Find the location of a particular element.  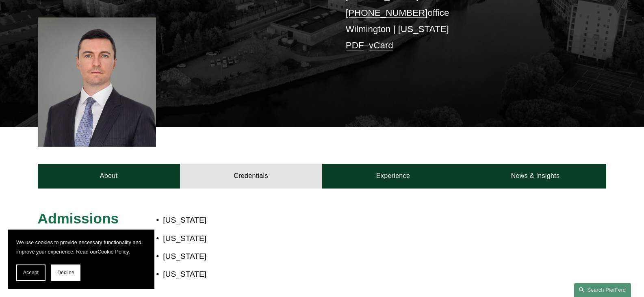

span: Admissions is located at coordinates (78, 218).